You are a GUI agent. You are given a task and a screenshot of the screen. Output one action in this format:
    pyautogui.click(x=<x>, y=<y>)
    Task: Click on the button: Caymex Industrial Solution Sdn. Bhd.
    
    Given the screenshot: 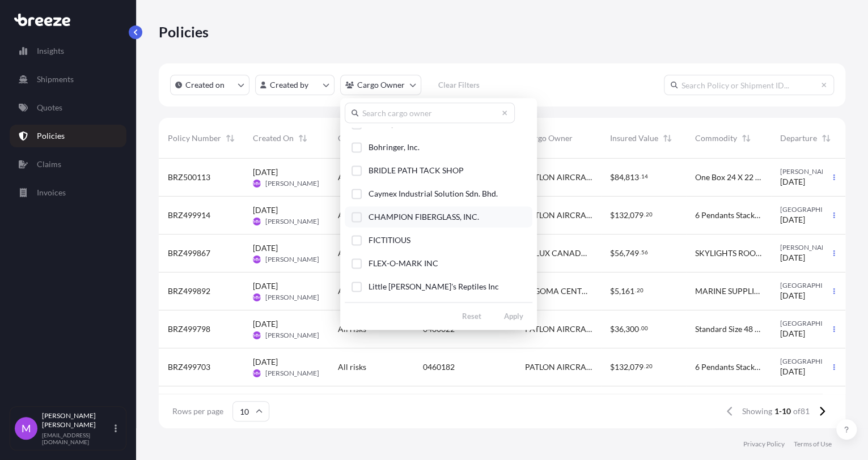 What is the action you would take?
    pyautogui.click(x=438, y=193)
    